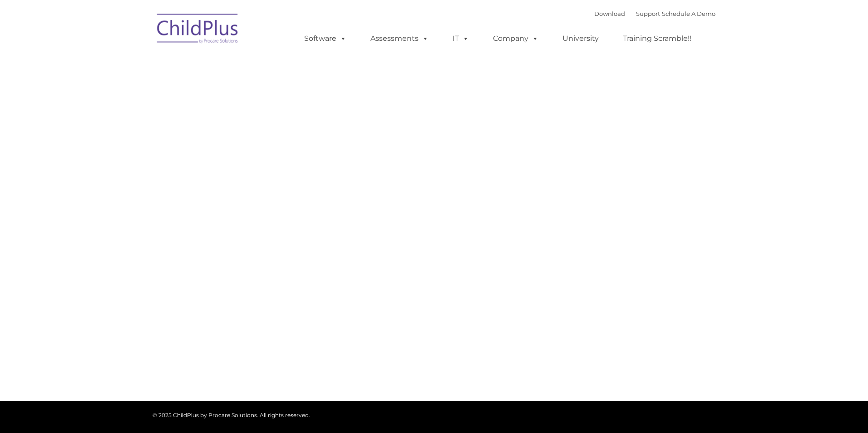  Describe the element at coordinates (400, 38) in the screenshot. I see `a: Assessments` at that location.